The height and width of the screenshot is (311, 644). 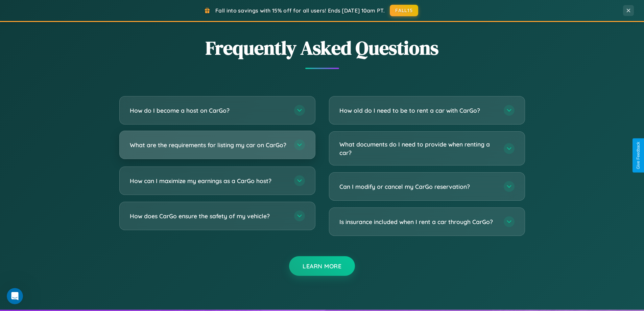 I want to click on h2: Frequently Asked Questions, so click(x=322, y=48).